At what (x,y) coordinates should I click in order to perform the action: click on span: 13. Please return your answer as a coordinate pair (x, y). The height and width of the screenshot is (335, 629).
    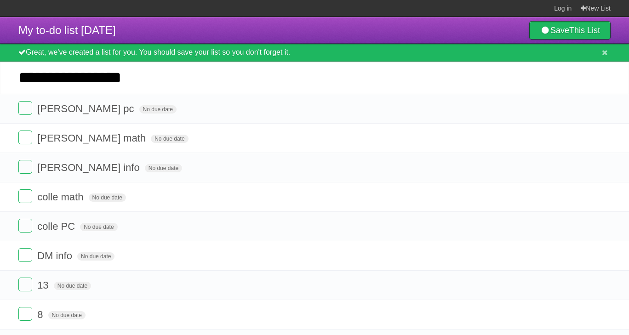
    Looking at the image, I should click on (44, 285).